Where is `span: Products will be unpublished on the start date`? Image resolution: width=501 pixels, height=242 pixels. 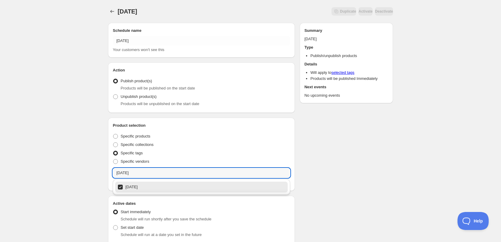
span: Products will be unpublished on the start date is located at coordinates (160, 104).